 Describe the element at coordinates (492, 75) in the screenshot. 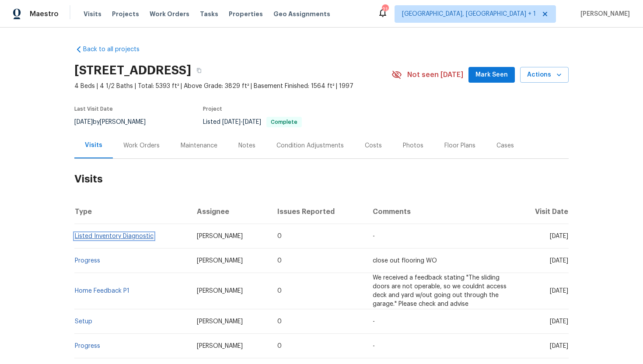

I see `button: Mark Seen` at that location.